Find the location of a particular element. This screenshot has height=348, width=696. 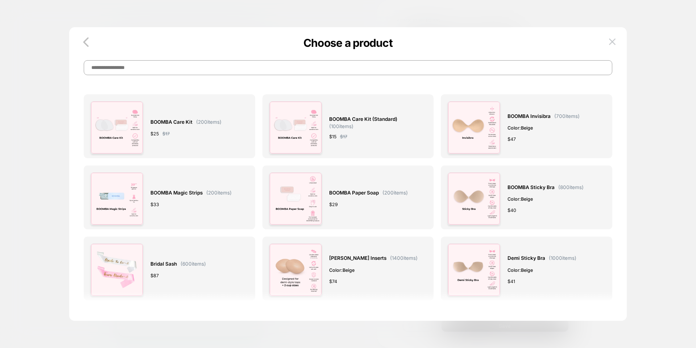

span: ( 700 items) is located at coordinates (567, 116).